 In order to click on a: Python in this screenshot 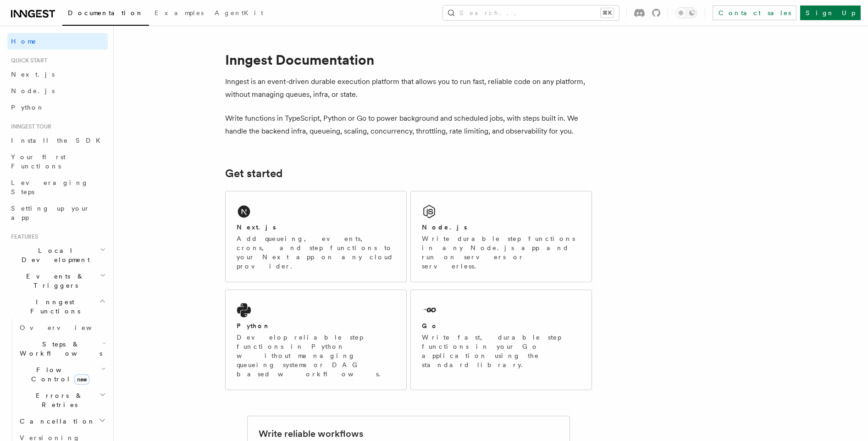, I will do `click(57, 107)`.